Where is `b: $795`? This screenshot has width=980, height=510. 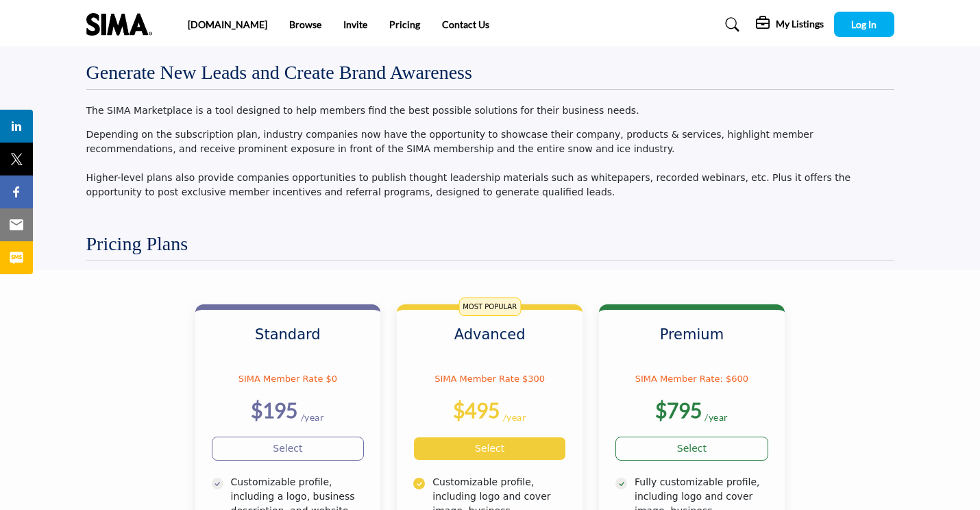
b: $795 is located at coordinates (679, 409).